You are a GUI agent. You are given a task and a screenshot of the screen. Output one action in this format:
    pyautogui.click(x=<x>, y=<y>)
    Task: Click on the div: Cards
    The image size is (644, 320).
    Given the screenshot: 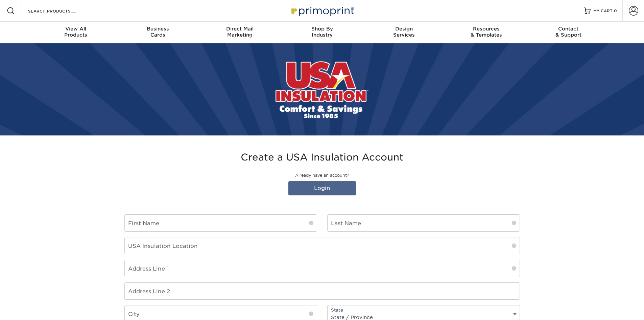 What is the action you would take?
    pyautogui.click(x=157, y=32)
    